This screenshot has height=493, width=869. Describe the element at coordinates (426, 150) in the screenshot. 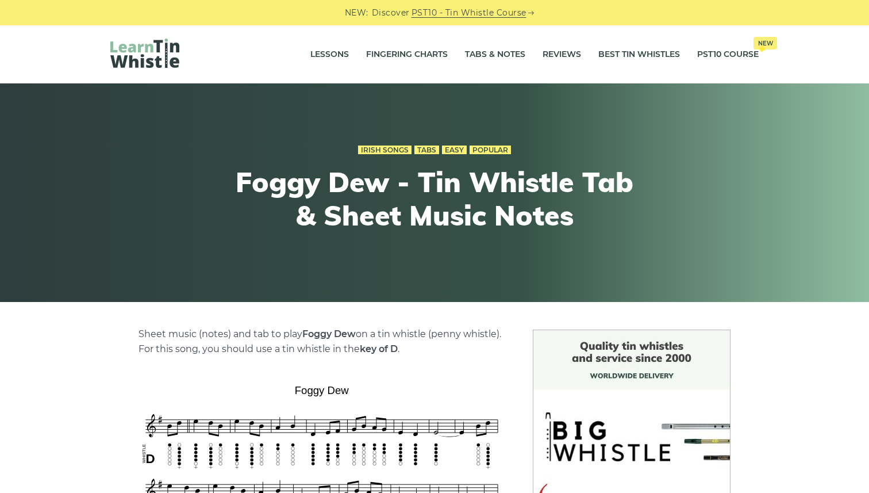

I see `a: Tabs` at that location.